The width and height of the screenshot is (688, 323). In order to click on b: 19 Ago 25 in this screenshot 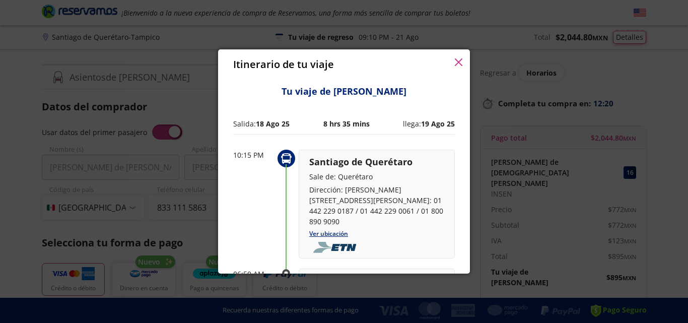, I will do `click(438, 123)`.